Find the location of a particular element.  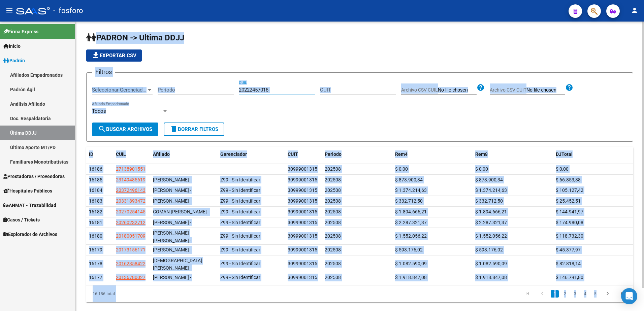

div: $ 873.900,34 is located at coordinates (433, 180).